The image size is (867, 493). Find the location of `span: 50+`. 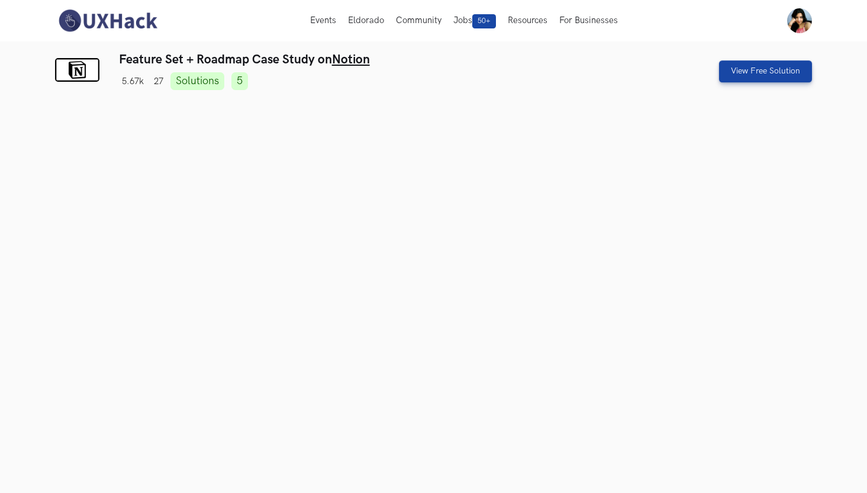

span: 50+ is located at coordinates (484, 21).